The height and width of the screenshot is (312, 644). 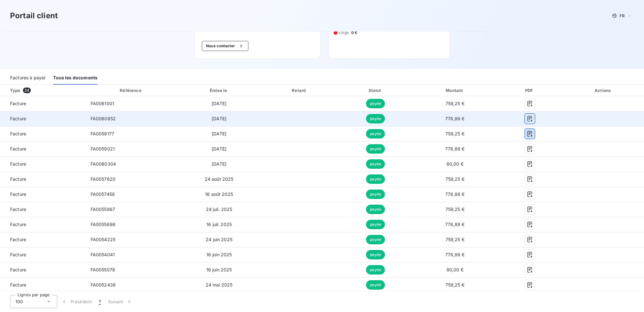 I want to click on span: 24 juin 2025, so click(x=219, y=239).